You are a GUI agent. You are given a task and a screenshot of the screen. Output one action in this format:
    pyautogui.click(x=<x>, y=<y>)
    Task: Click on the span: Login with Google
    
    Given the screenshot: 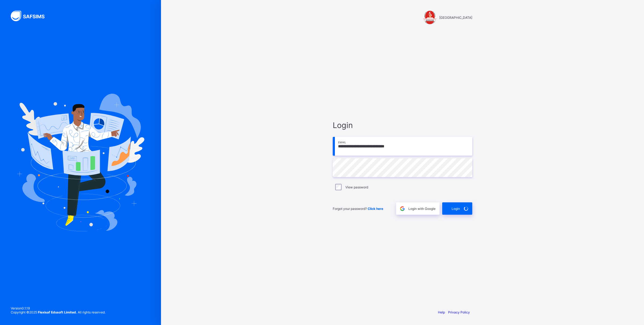 What is the action you would take?
    pyautogui.click(x=422, y=209)
    